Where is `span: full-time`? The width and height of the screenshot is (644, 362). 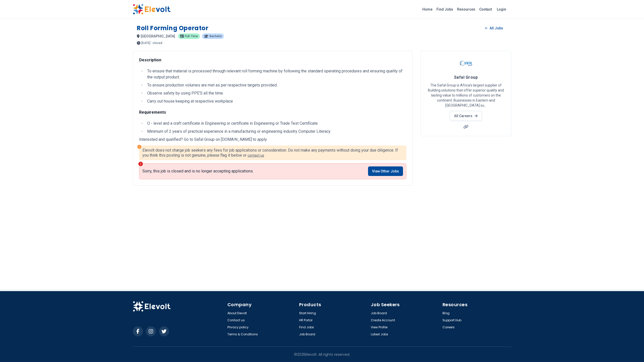
span: full-time is located at coordinates (192, 36).